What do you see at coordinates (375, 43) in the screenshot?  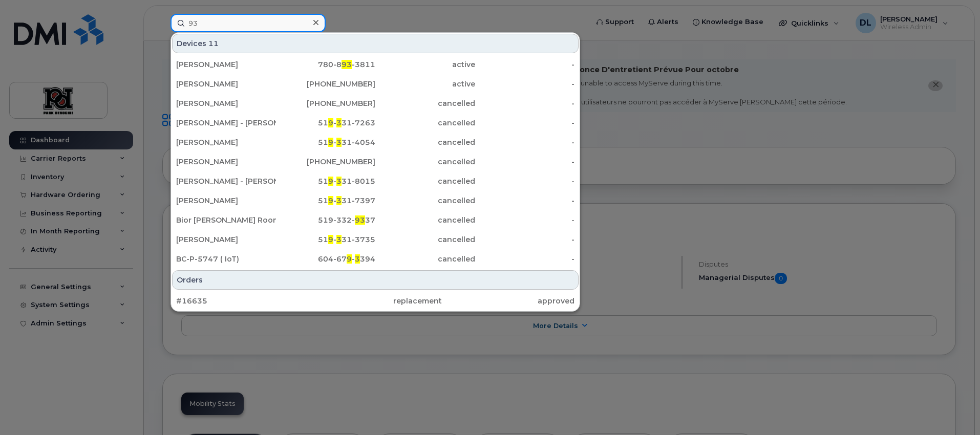 I see `div: Devices` at bounding box center [375, 43].